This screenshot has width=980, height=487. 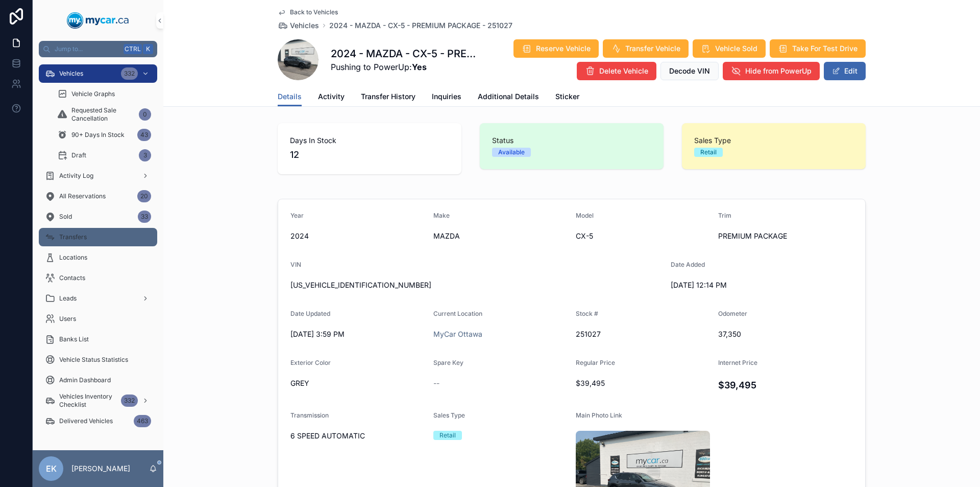 I want to click on strong: Yes, so click(x=419, y=67).